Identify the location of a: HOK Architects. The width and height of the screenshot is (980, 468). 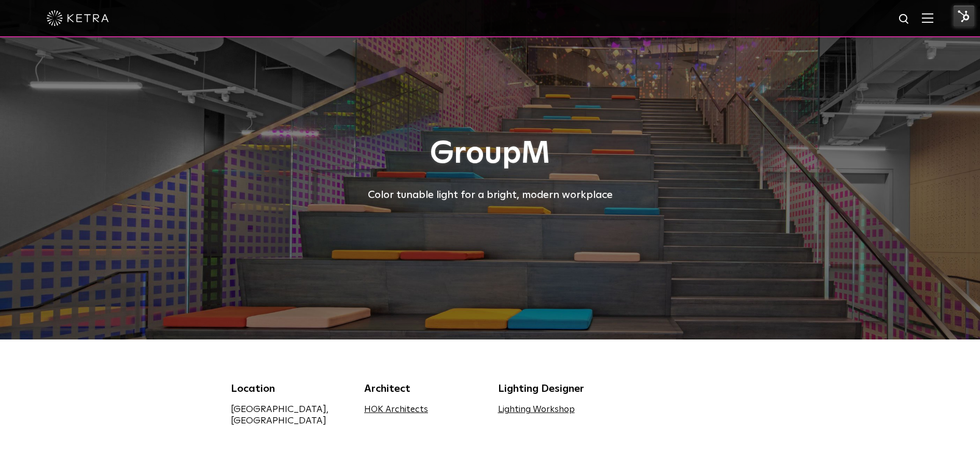
(396, 410).